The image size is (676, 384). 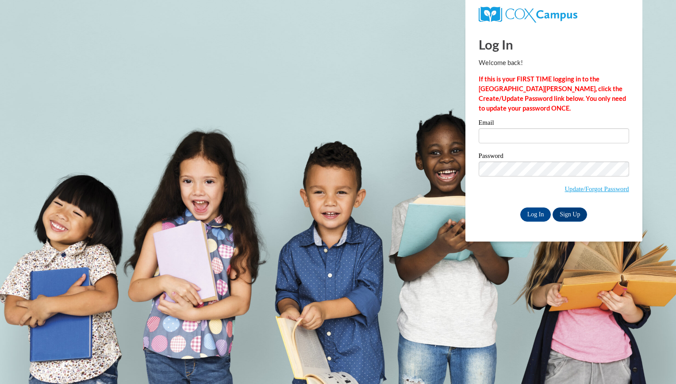 I want to click on a: Update/Forgot Password, so click(x=597, y=189).